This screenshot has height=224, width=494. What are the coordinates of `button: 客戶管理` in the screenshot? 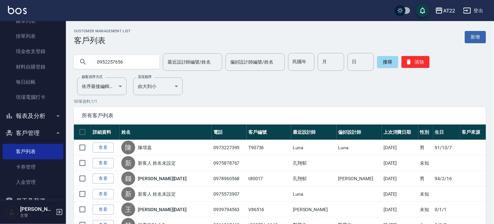 It's located at (33, 133).